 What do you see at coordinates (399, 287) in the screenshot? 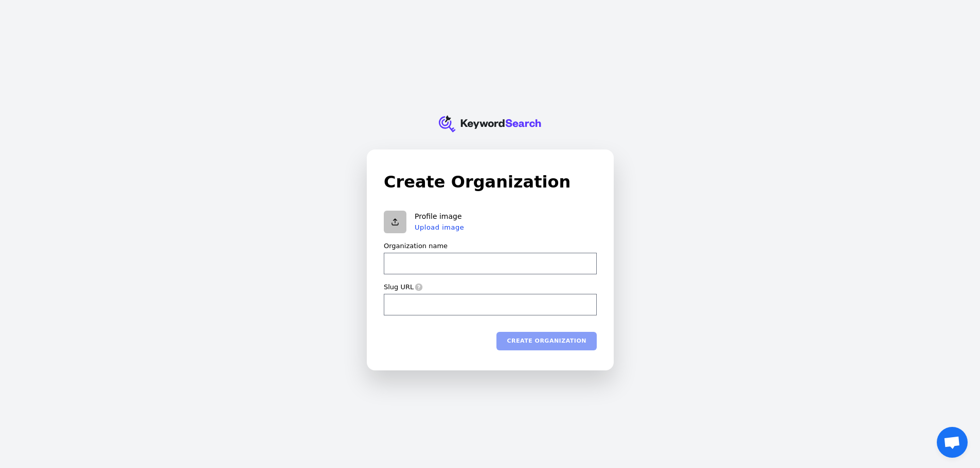
I see `label: Slug URL` at bounding box center [399, 287].